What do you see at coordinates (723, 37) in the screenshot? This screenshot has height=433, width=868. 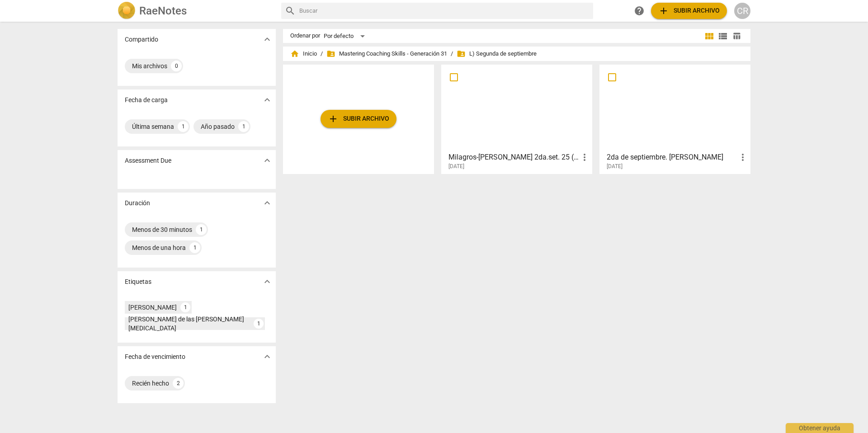 I see `button: Lista` at bounding box center [723, 37].